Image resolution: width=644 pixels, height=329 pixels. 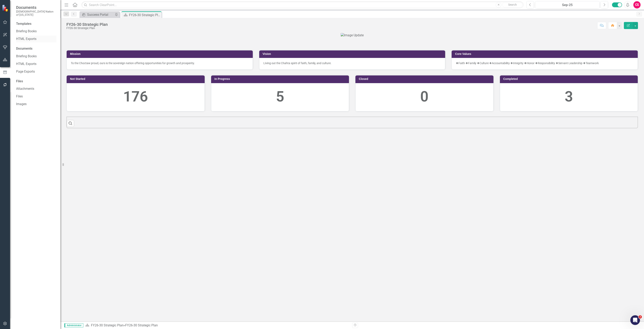 I want to click on div: CS, so click(x=637, y=5).